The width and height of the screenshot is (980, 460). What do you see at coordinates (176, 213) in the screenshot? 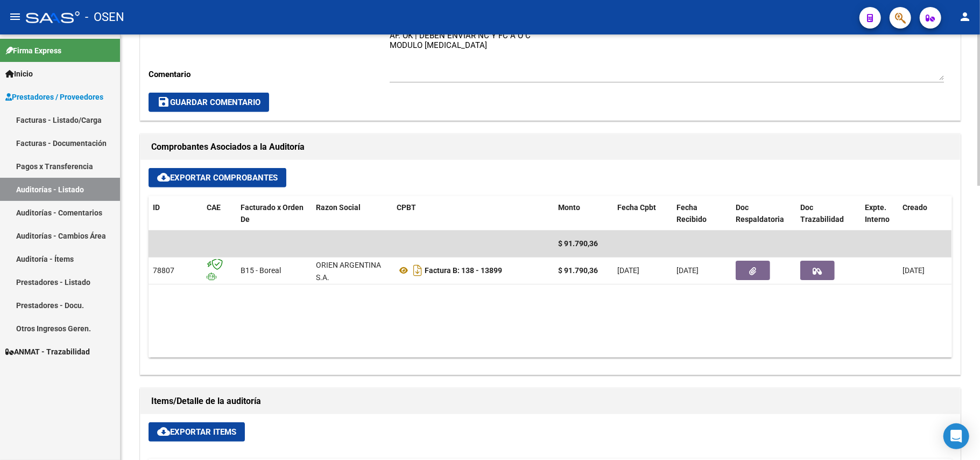
I see `datatable-header-cell: ID` at bounding box center [176, 213].